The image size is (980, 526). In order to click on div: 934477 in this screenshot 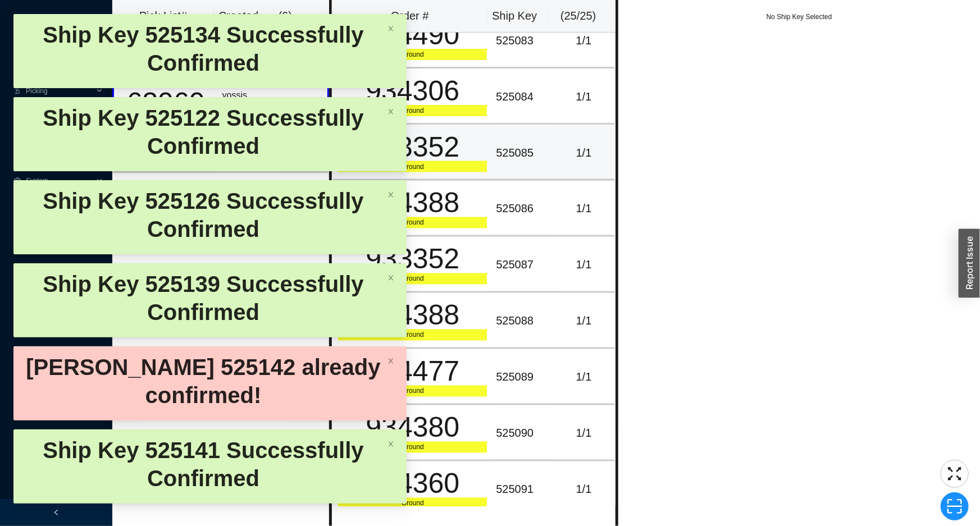, I will do `click(412, 371)`.